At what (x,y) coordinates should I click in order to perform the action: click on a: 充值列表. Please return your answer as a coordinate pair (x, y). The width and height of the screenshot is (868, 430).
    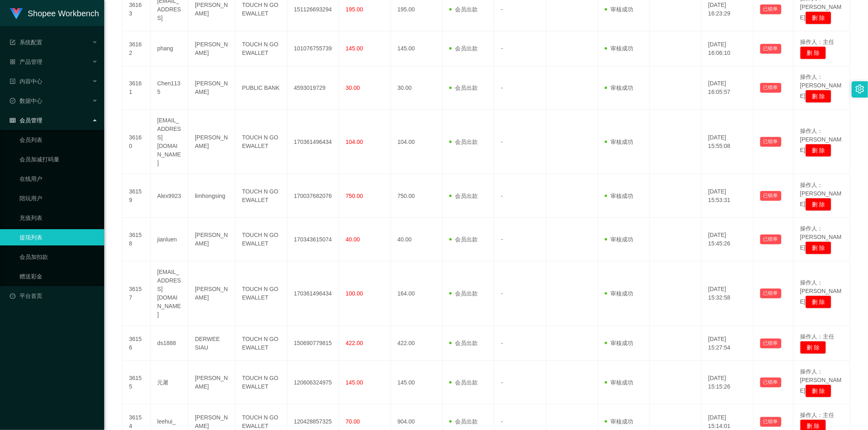
    Looking at the image, I should click on (59, 218).